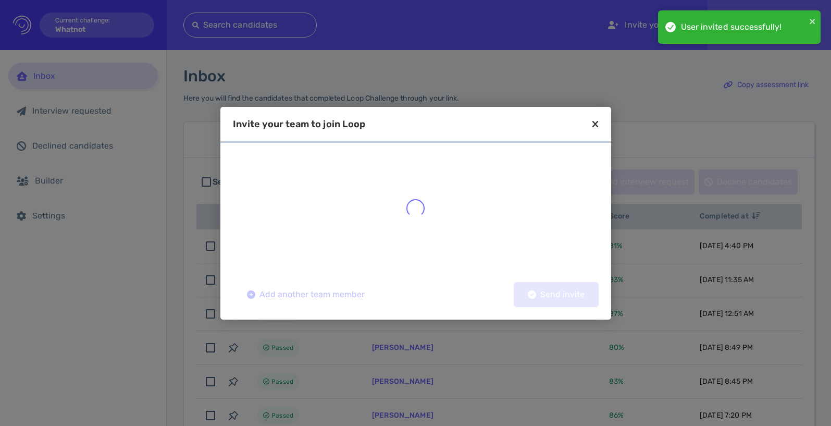 The image size is (831, 426). What do you see at coordinates (306, 294) in the screenshot?
I see `button: Add another team member` at bounding box center [306, 294].